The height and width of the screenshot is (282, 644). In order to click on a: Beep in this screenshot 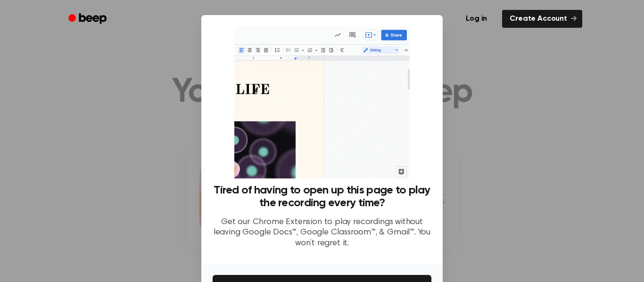, I will do `click(88, 19)`.